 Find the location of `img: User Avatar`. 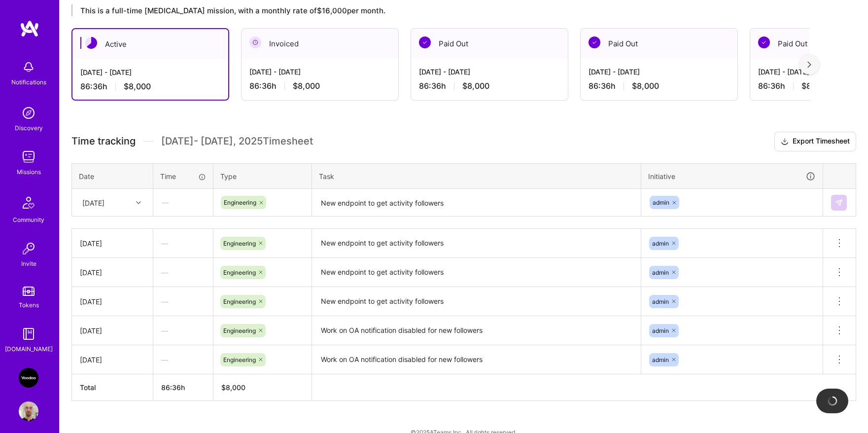

img: User Avatar is located at coordinates (29, 412).